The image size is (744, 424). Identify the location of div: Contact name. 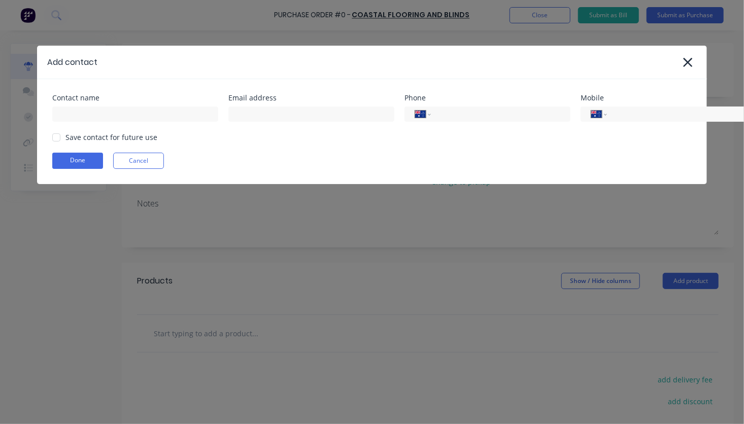
(135, 98).